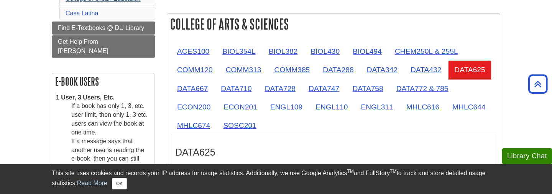 Image resolution: width=552 pixels, height=194 pixels. Describe the element at coordinates (236, 88) in the screenshot. I see `a: DATA710` at that location.